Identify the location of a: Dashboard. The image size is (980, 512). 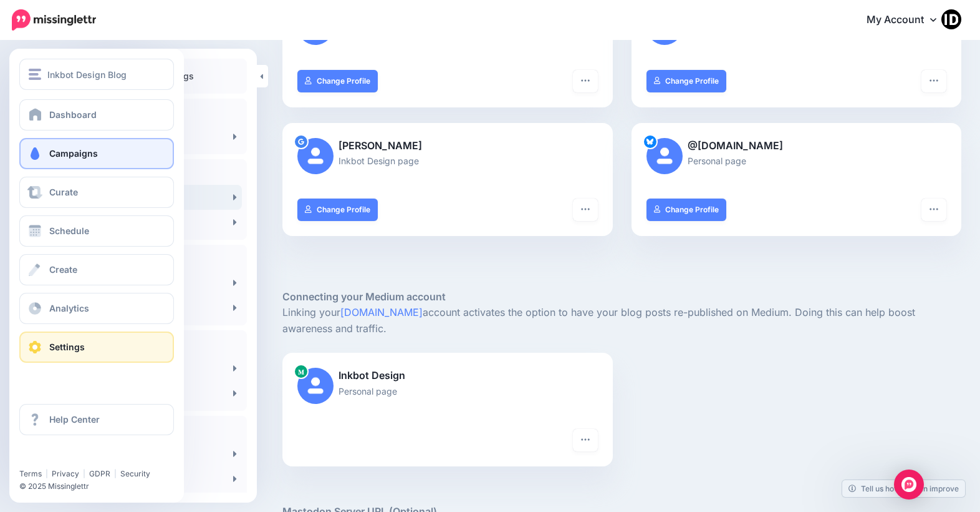
(97, 115).